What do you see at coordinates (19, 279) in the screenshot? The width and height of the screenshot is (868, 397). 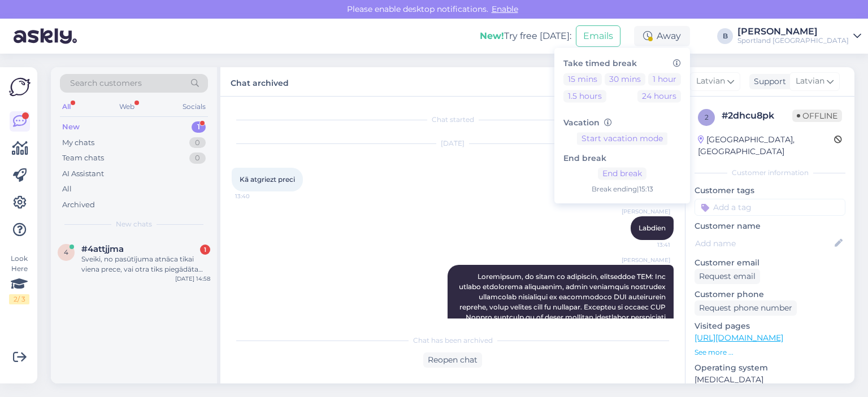 I see `div: Look Here` at bounding box center [19, 279].